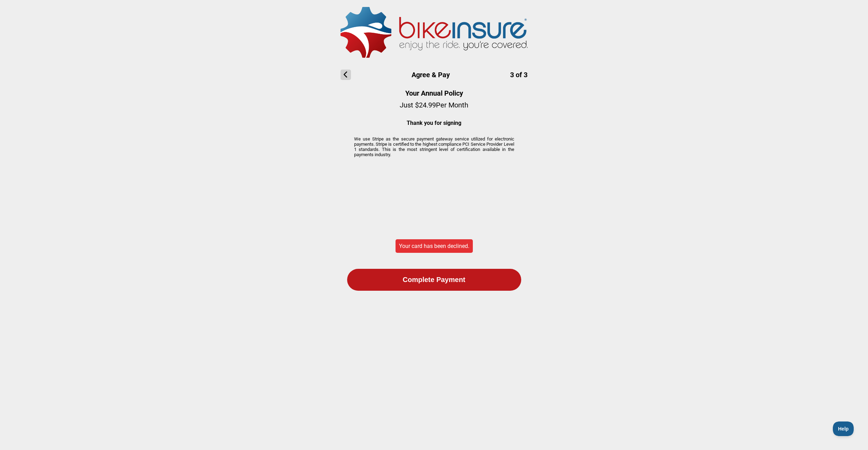 This screenshot has width=868, height=450. Describe the element at coordinates (434, 75) in the screenshot. I see `h1: Agree & Pay` at that location.